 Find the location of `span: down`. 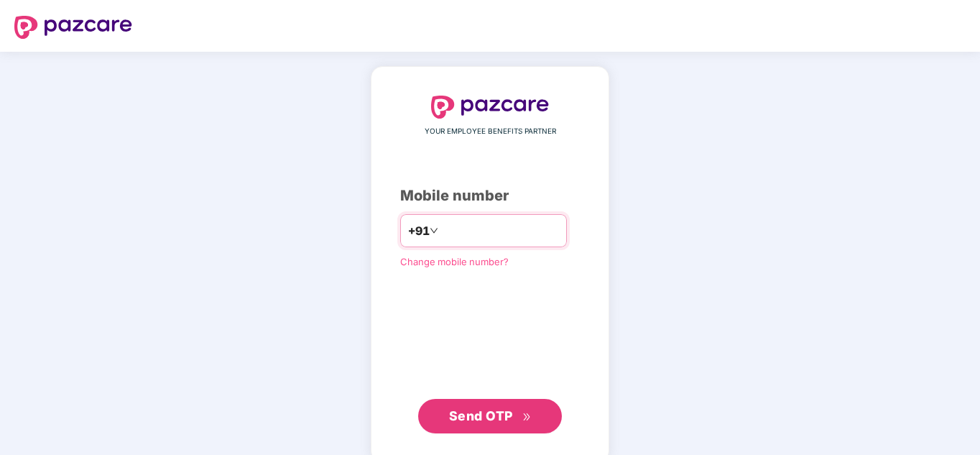

span: down is located at coordinates (434, 230).